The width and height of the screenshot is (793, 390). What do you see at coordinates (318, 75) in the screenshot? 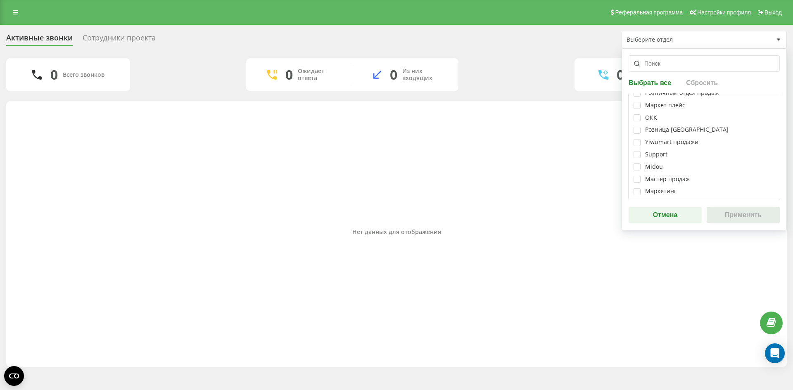
I see `div: Ожидает ответа` at bounding box center [318, 75].